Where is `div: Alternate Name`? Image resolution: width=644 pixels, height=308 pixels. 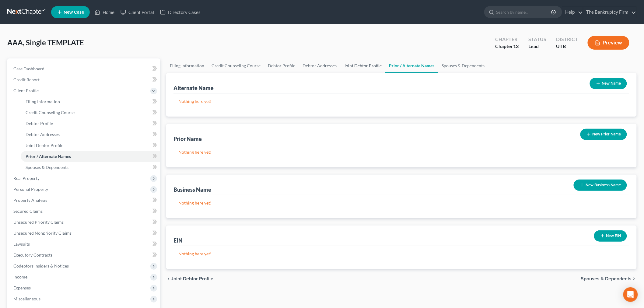
div: Alternate Name is located at coordinates (193, 87).